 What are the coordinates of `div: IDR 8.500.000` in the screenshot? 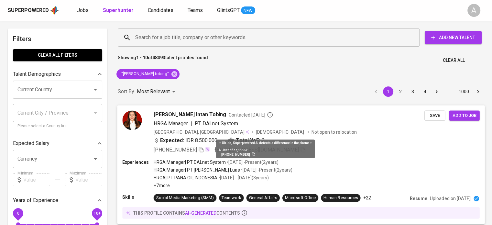 It's located at (186, 140).